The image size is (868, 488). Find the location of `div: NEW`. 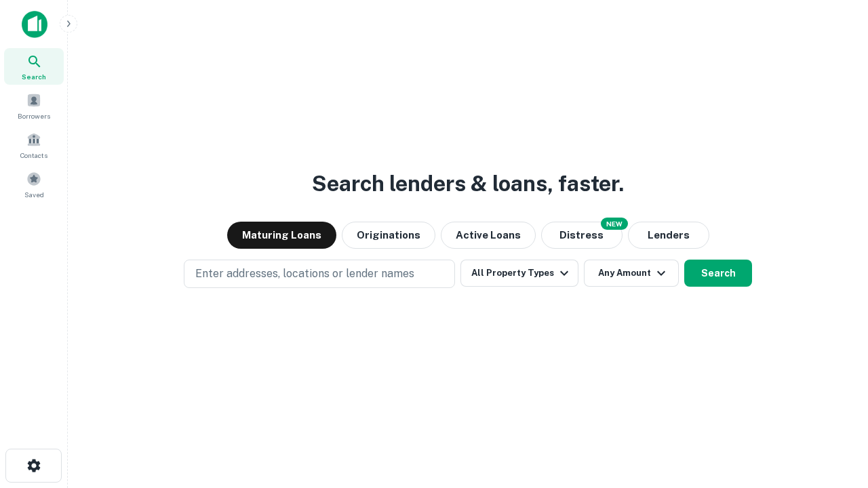

div: NEW is located at coordinates (615, 223).